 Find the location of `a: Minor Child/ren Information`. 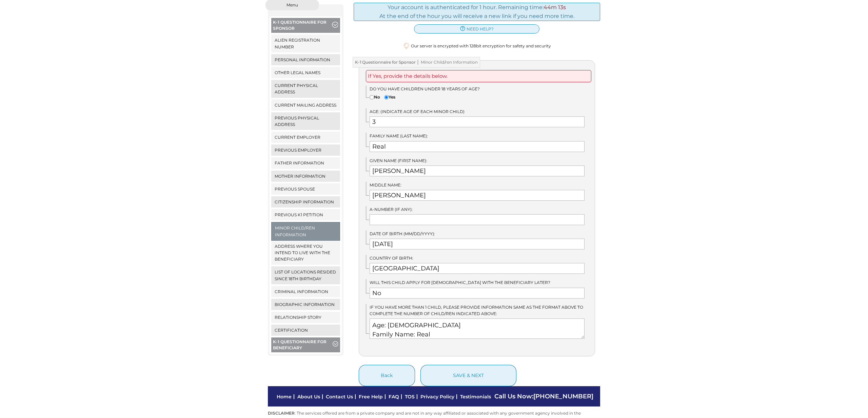

a: Minor Child/ren Information is located at coordinates (305, 231).